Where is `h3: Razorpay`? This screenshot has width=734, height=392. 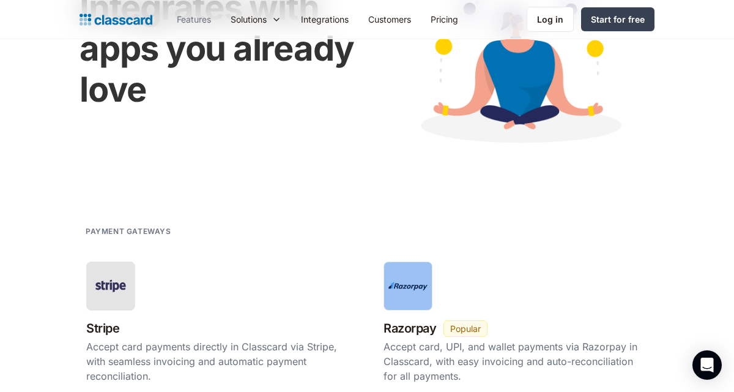
h3: Razorpay is located at coordinates (410, 328).